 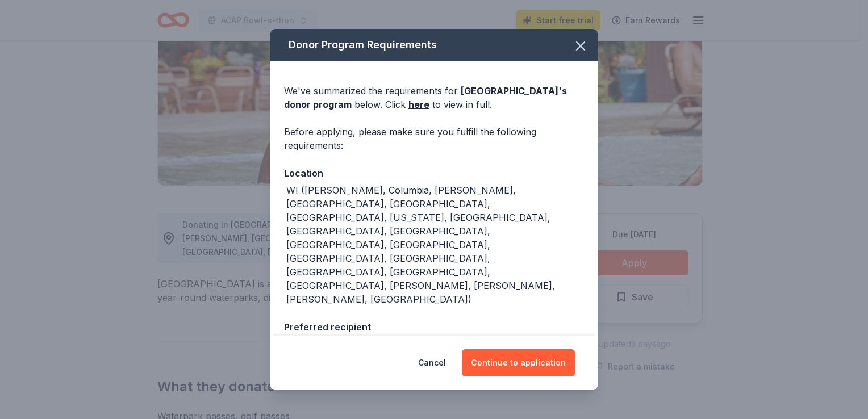 I want to click on button: Cancel, so click(x=432, y=363).